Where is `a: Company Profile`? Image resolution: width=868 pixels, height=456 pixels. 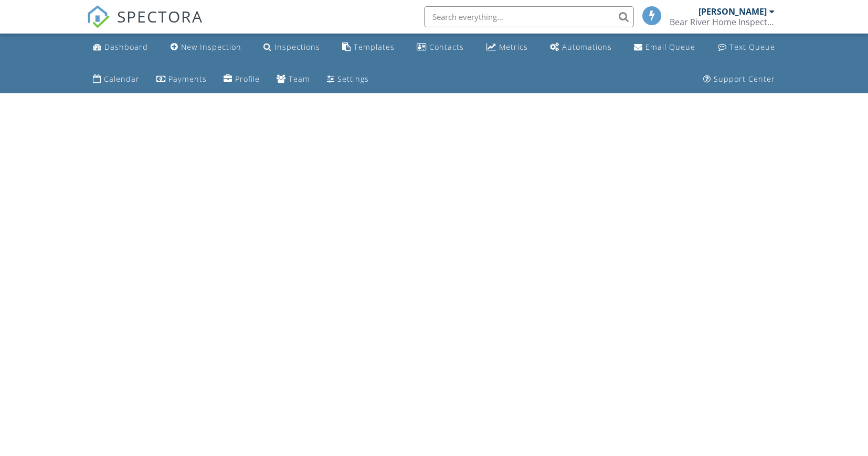 a: Company Profile is located at coordinates (241, 79).